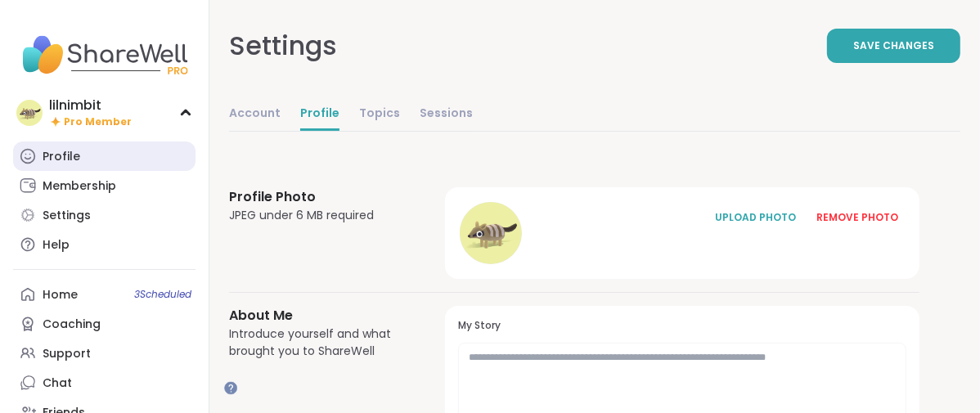 The height and width of the screenshot is (413, 980). I want to click on a: Topics, so click(379, 115).